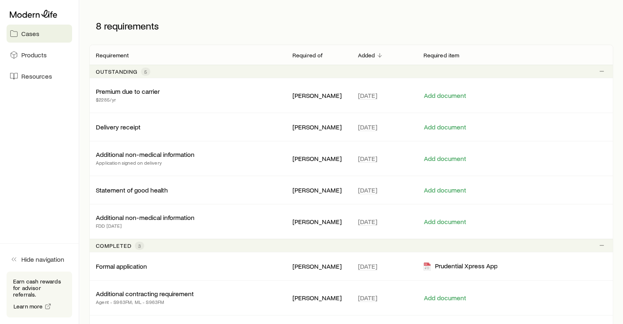 The image size is (623, 324). I want to click on p: Statement of good health, so click(132, 190).